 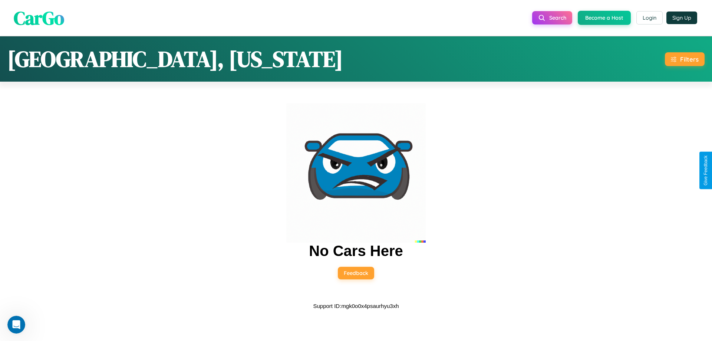 What do you see at coordinates (552, 18) in the screenshot?
I see `button: Search` at bounding box center [552, 18].